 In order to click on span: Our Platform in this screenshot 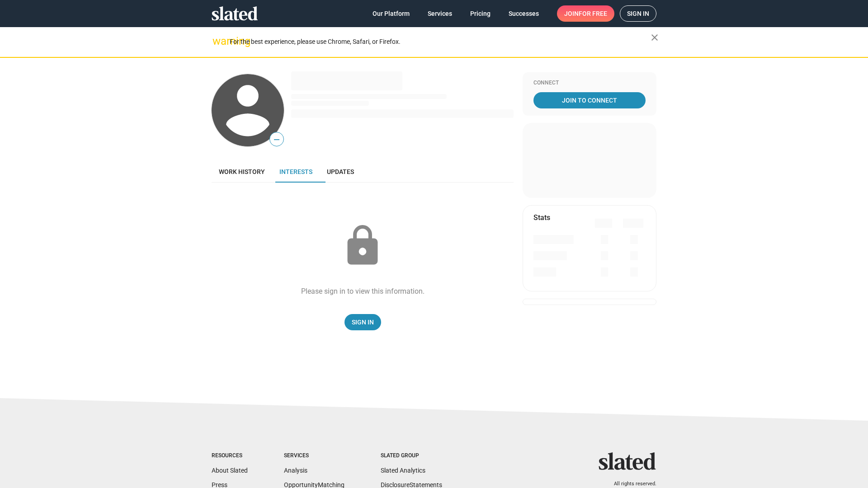, I will do `click(392, 14)`.